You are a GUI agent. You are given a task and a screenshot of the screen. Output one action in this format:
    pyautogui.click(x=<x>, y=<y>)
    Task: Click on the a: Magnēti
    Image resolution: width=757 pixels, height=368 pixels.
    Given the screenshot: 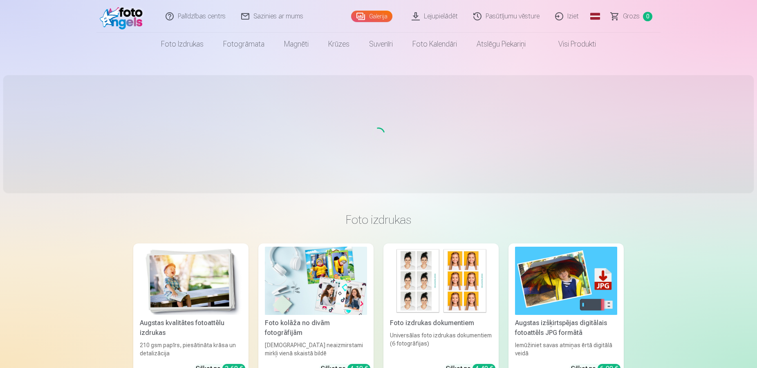 What is the action you would take?
    pyautogui.click(x=296, y=44)
    